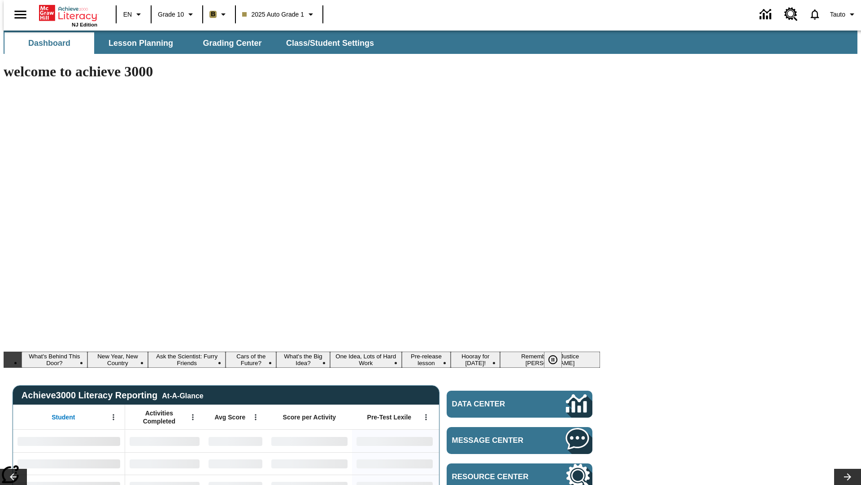 The width and height of the screenshot is (861, 485). What do you see at coordinates (494, 404) in the screenshot?
I see `span: Data Center` at bounding box center [494, 404].